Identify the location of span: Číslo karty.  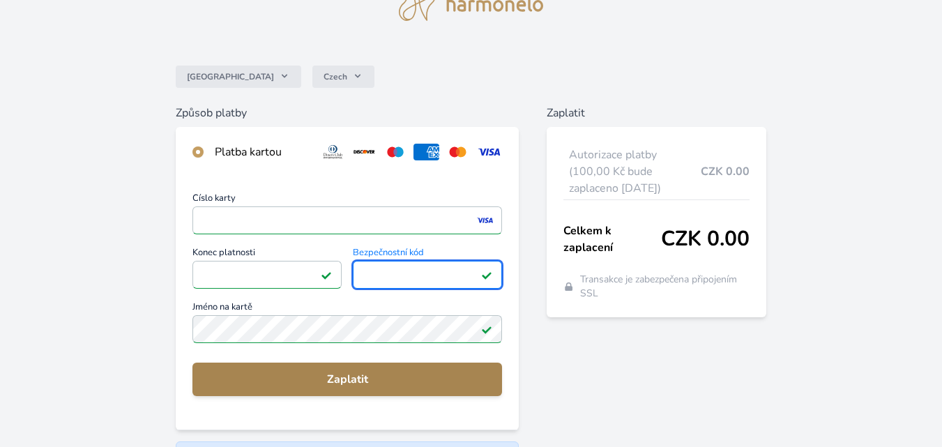
(347, 200).